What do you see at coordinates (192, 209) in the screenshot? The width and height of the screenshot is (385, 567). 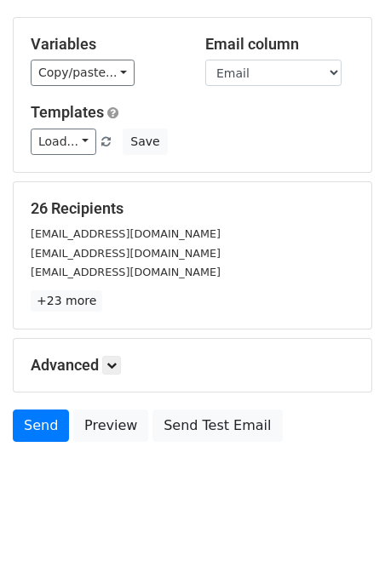 I see `h5: 26 Recipients` at bounding box center [192, 209].